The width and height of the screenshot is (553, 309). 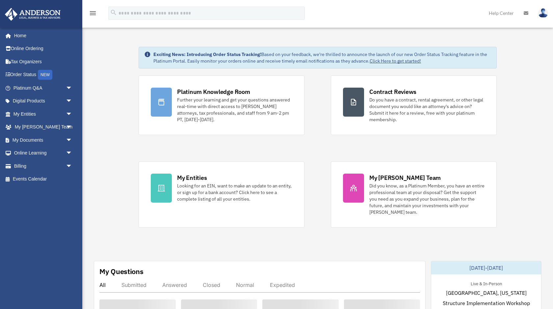 I want to click on i: menu, so click(x=93, y=13).